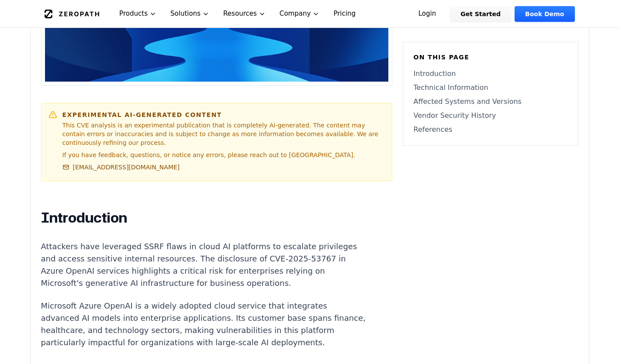  What do you see at coordinates (481, 14) in the screenshot?
I see `a: Get Started` at bounding box center [481, 14].